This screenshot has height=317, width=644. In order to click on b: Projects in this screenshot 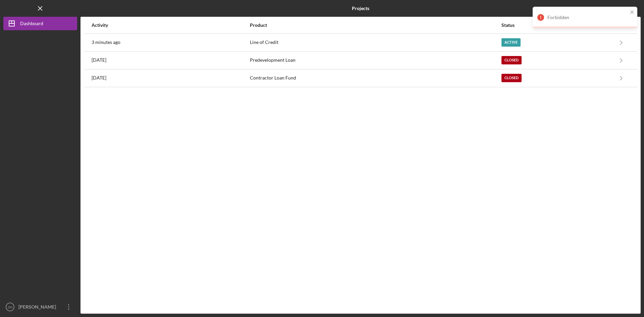, I will do `click(361, 8)`.